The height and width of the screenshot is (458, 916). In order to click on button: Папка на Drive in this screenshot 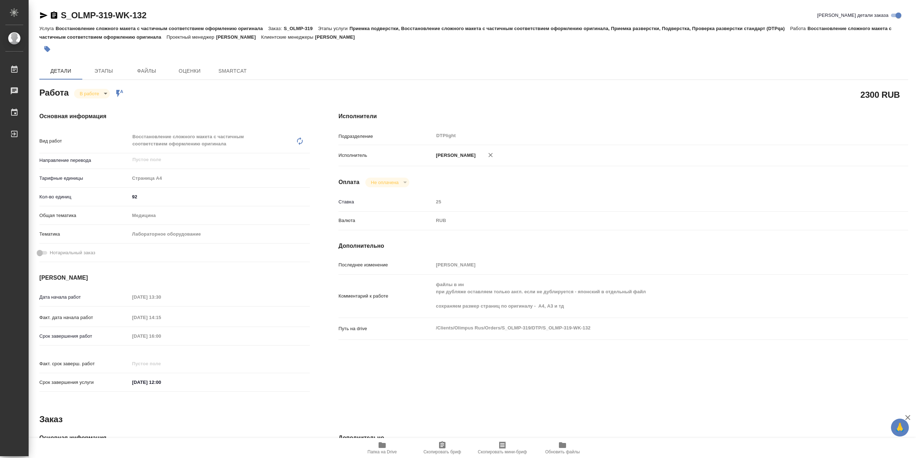, I will do `click(382, 448)`.